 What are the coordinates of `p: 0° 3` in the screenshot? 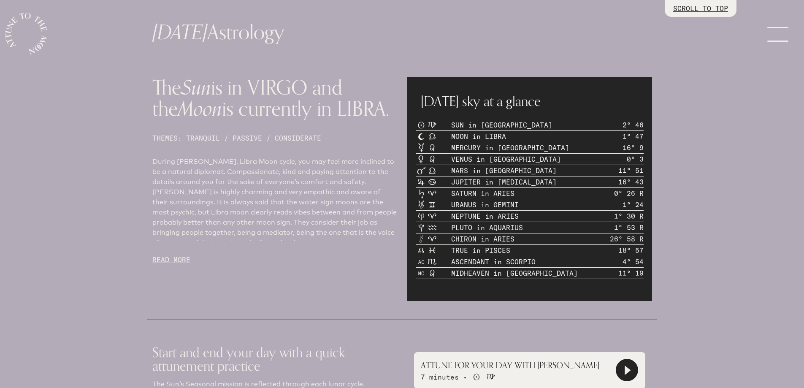 It's located at (635, 159).